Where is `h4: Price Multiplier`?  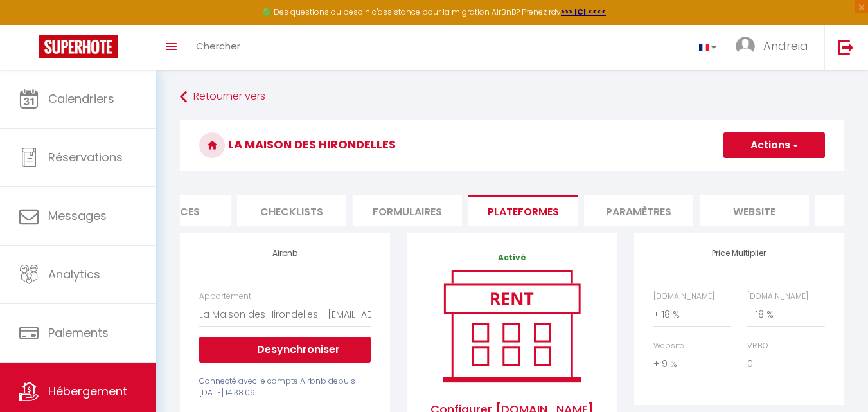 h4: Price Multiplier is located at coordinates (739, 253).